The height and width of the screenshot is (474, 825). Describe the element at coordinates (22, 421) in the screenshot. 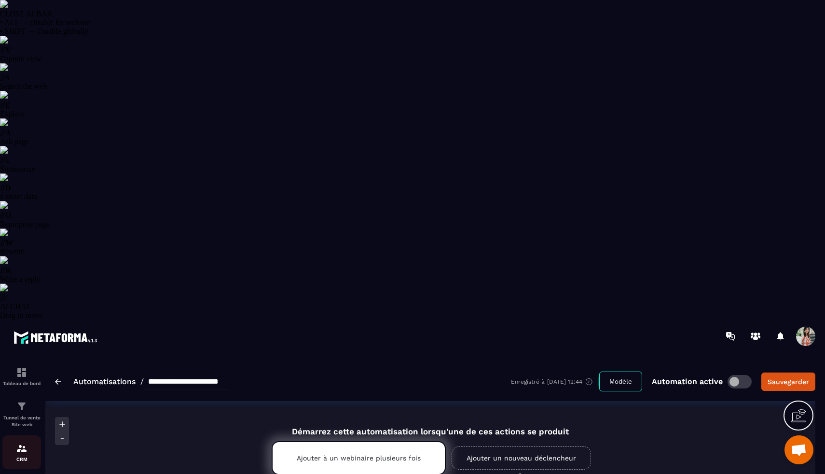

I see `p: Tunnel de vente Site web` at that location.